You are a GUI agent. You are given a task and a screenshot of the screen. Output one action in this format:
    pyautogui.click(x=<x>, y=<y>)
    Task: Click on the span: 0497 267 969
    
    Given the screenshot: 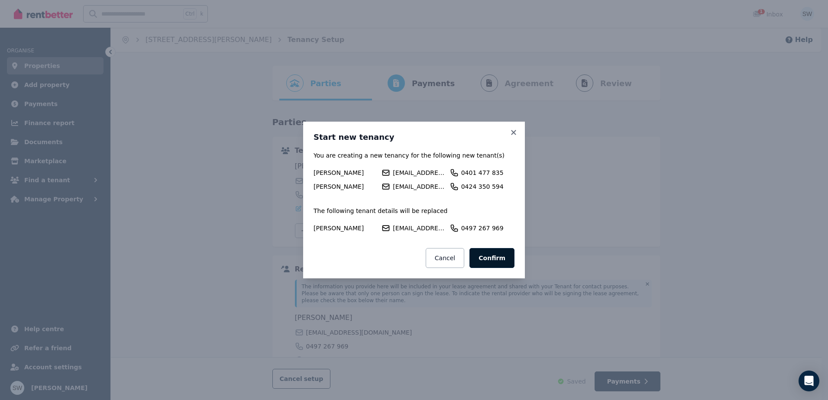 What is the action you would take?
    pyautogui.click(x=487, y=228)
    